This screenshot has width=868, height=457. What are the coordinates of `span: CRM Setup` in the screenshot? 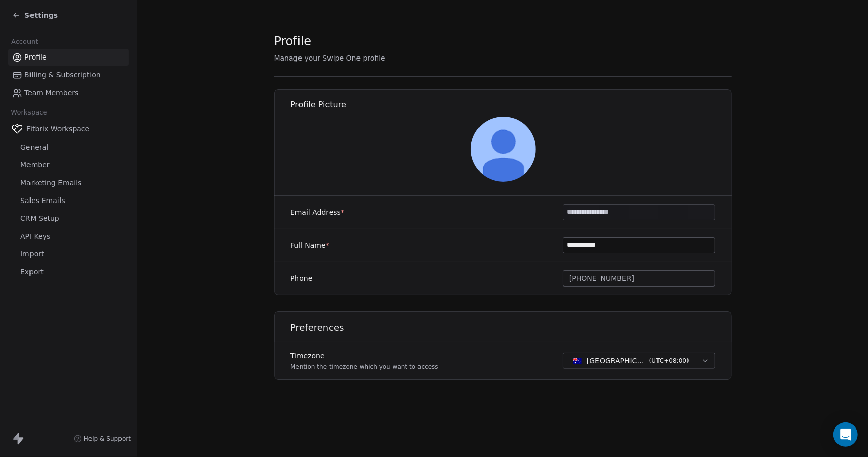 It's located at (39, 218).